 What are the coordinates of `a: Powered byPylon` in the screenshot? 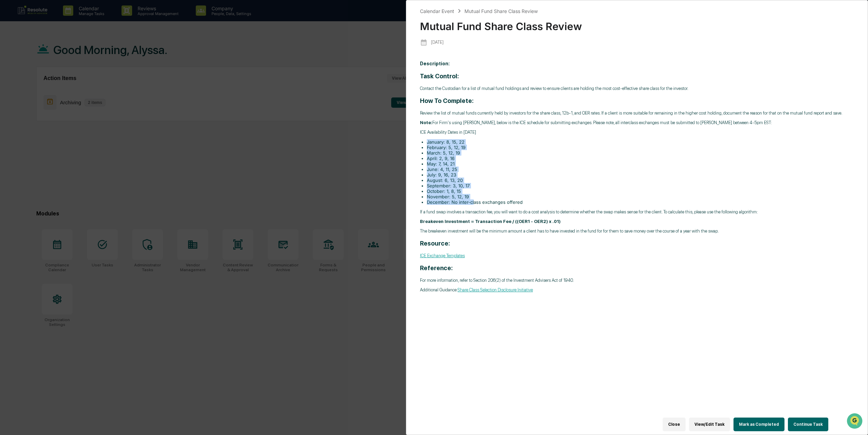 It's located at (65, 119).